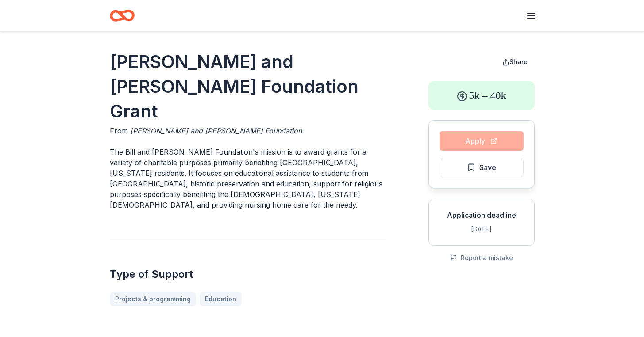 The width and height of the screenshot is (644, 337). What do you see at coordinates (515, 62) in the screenshot?
I see `button: Share` at bounding box center [515, 62].